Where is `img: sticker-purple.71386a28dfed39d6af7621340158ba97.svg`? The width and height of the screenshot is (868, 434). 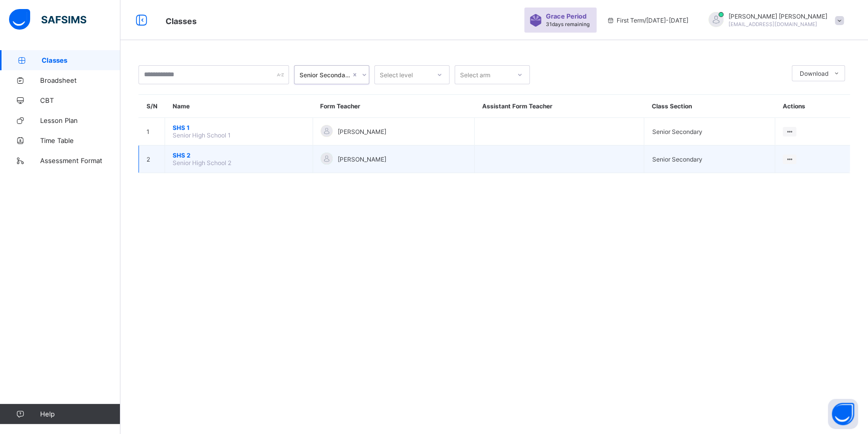 img: sticker-purple.71386a28dfed39d6af7621340158ba97.svg is located at coordinates (535, 20).